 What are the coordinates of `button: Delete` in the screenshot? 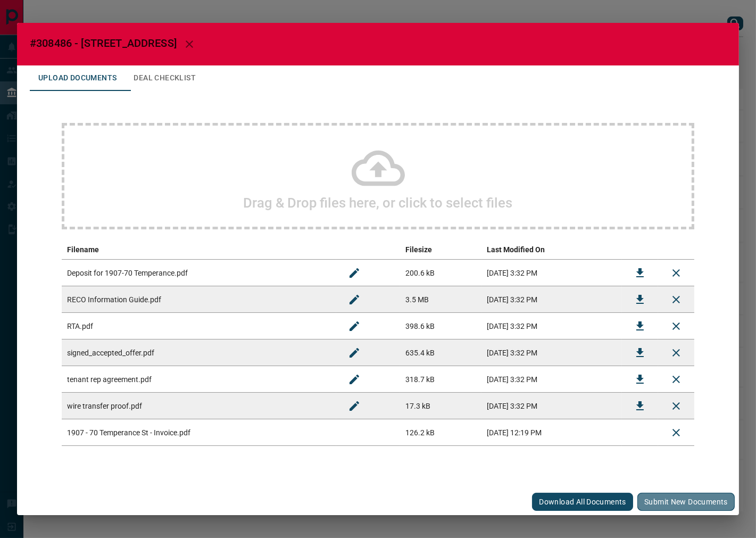 It's located at (677, 432).